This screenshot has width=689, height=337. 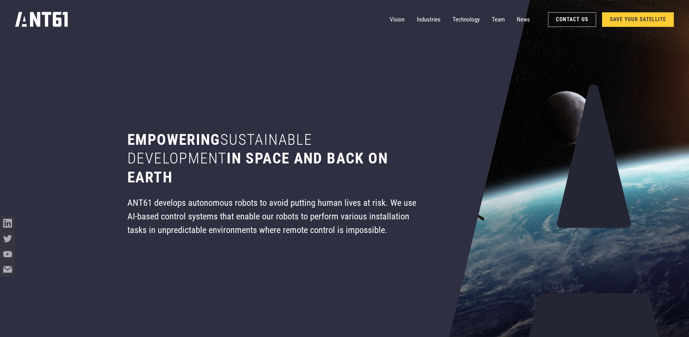 What do you see at coordinates (524, 20) in the screenshot?
I see `a: News` at bounding box center [524, 20].